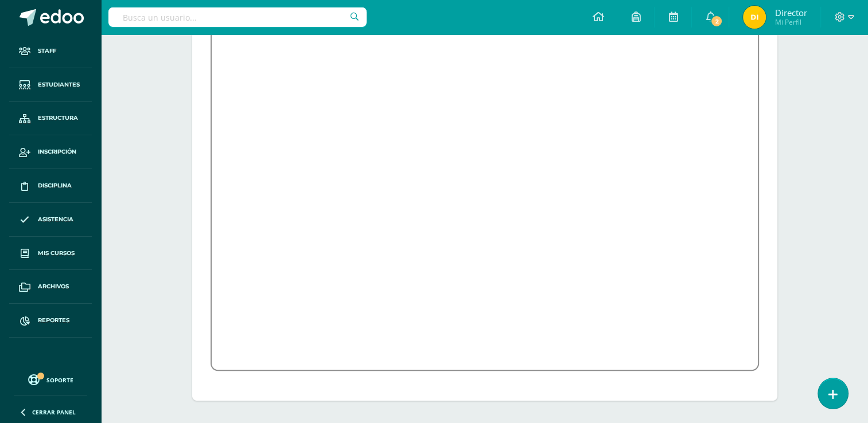 The width and height of the screenshot is (868, 423). Describe the element at coordinates (53, 321) in the screenshot. I see `span: Reportes` at that location.